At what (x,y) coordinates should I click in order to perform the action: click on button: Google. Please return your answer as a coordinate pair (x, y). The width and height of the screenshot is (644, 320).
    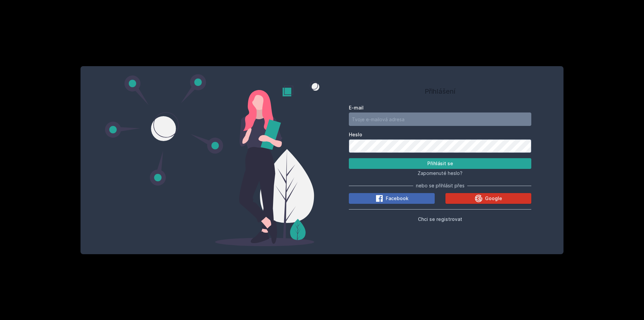
    Looking at the image, I should click on (488, 199).